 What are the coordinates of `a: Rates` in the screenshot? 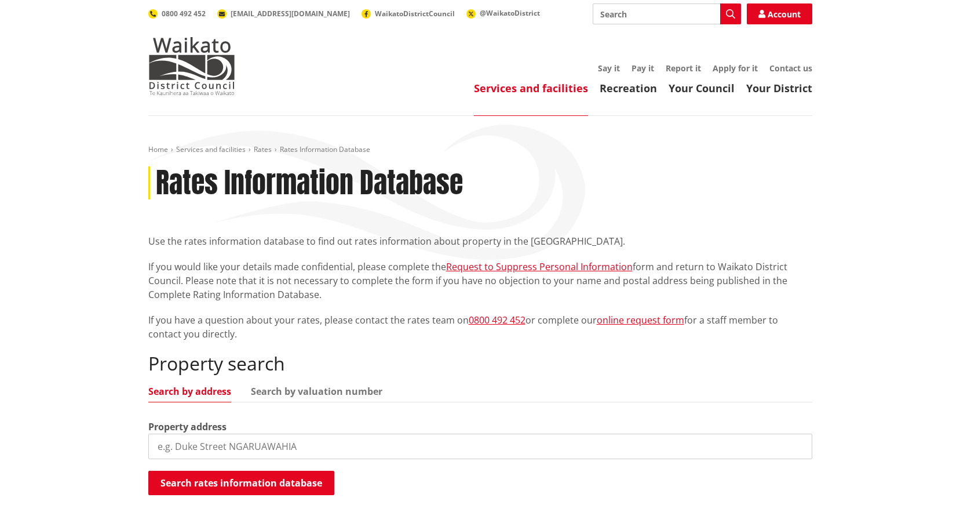 It's located at (263, 149).